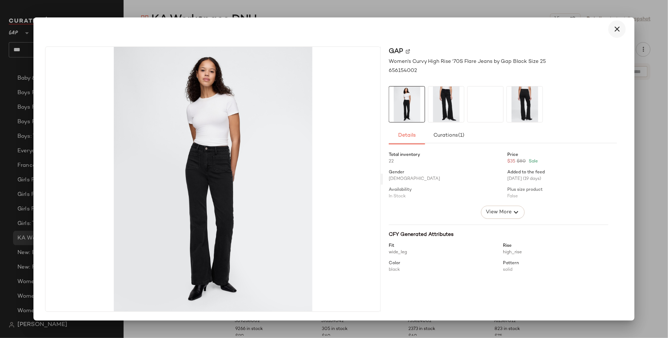 The image size is (668, 338). I want to click on span: Gap, so click(396, 51).